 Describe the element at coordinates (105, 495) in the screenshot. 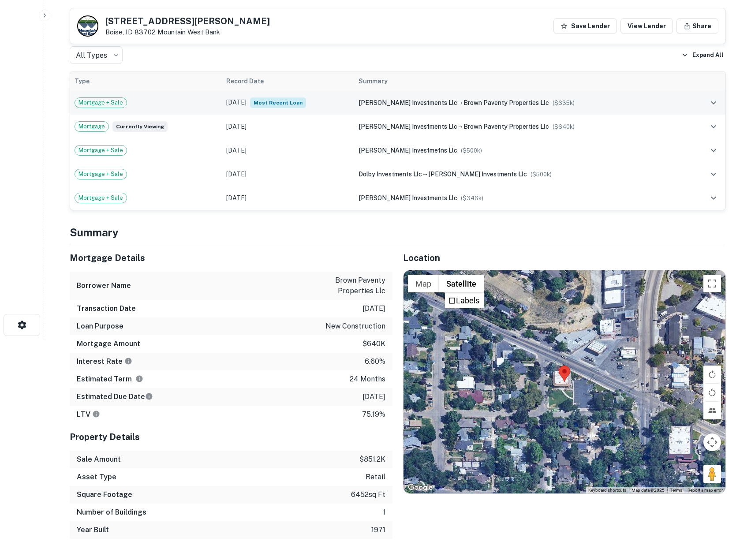

I see `h6: Square Footage` at that location.